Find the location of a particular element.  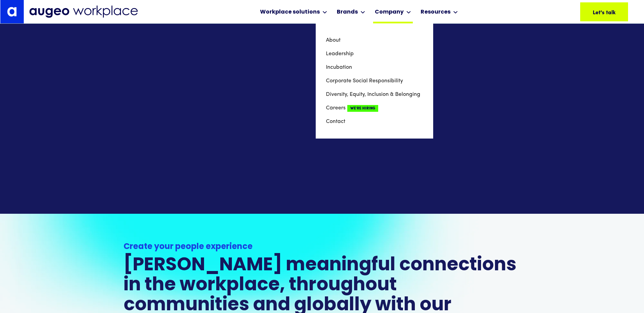

a: Let's talk is located at coordinates (604, 12).